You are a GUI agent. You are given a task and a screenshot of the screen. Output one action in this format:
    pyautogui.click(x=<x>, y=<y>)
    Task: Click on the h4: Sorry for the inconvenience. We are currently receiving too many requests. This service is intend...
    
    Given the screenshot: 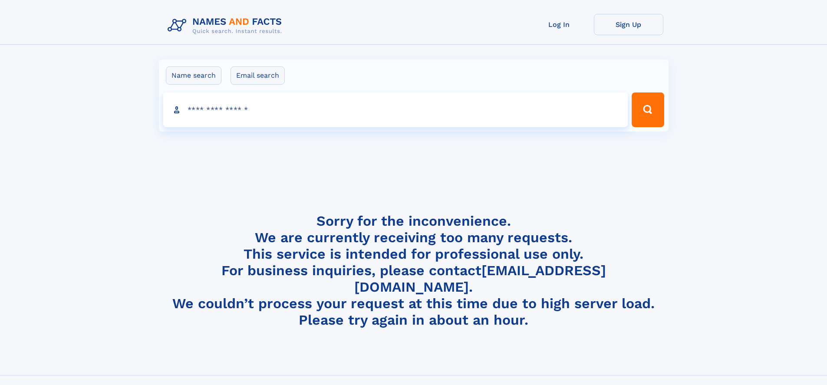 What is the action you would take?
    pyautogui.click(x=414, y=271)
    